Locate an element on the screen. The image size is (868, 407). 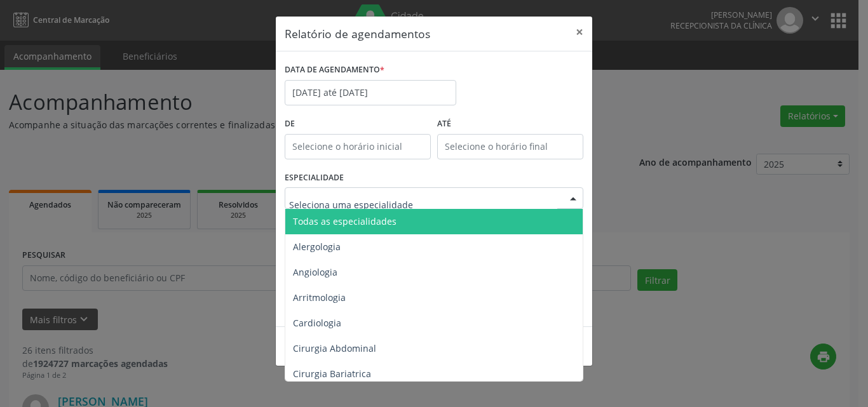
label: De is located at coordinates (358, 124).